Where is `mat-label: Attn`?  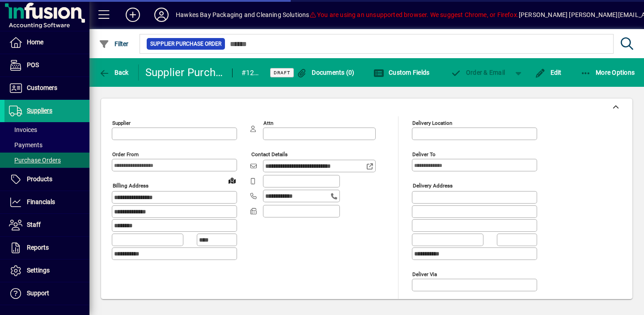 mat-label: Attn is located at coordinates (268, 123).